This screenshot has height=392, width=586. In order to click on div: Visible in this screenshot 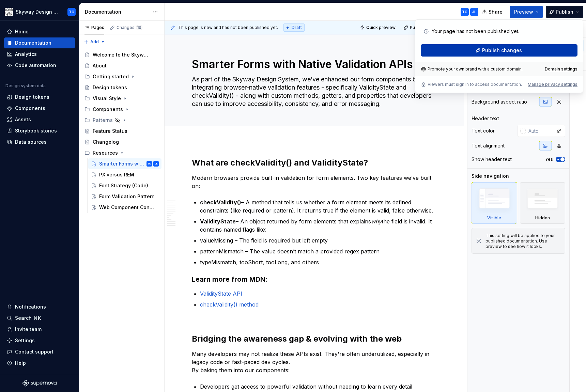, I will do `click(494, 218)`.